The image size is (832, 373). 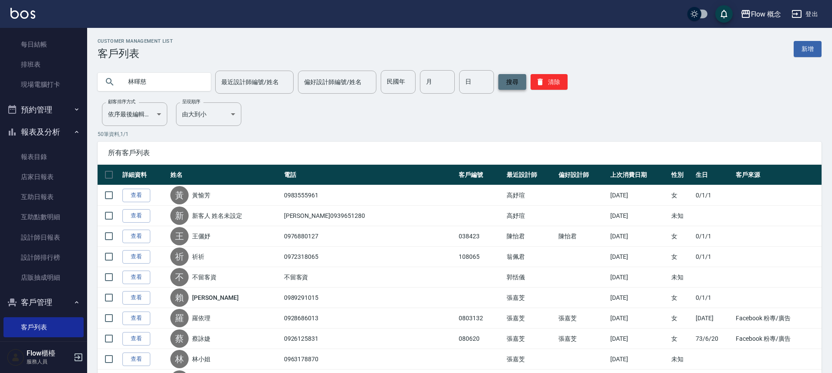 What do you see at coordinates (480, 318) in the screenshot?
I see `td: 0803132` at bounding box center [480, 318].